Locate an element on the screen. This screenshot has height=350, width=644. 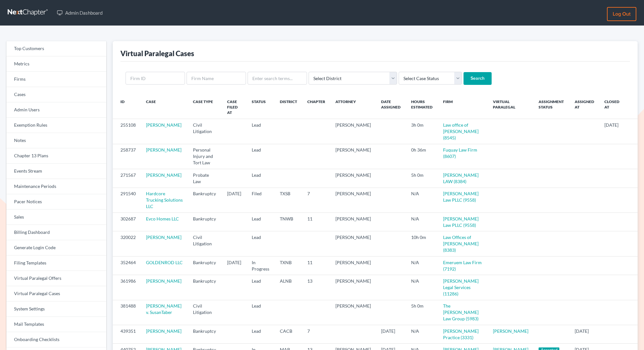
th: Case is located at coordinates (164, 107).